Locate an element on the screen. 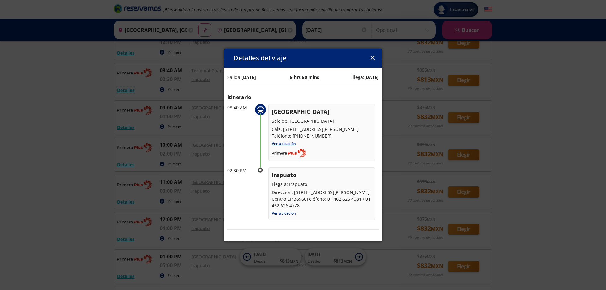 The image size is (606, 290). p: Llega a: Irapuato is located at coordinates (322, 184).